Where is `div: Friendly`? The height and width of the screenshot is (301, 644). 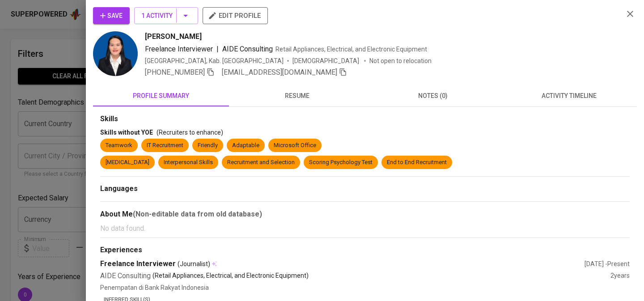
div: Friendly is located at coordinates (208, 146).